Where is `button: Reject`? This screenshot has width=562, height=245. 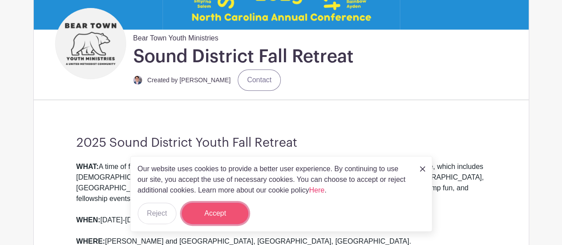 button: Reject is located at coordinates (157, 213).